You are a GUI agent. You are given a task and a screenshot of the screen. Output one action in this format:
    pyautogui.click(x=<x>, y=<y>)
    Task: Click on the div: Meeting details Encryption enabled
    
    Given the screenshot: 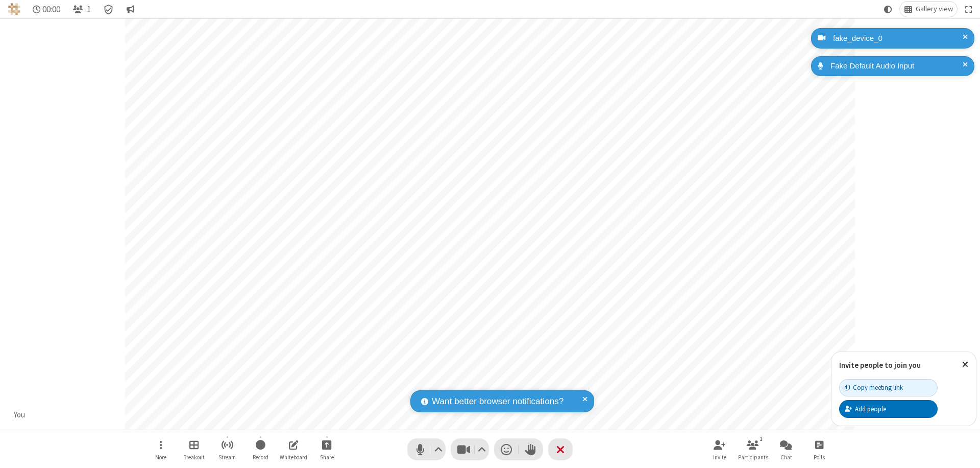 What is the action you would take?
    pyautogui.click(x=109, y=9)
    